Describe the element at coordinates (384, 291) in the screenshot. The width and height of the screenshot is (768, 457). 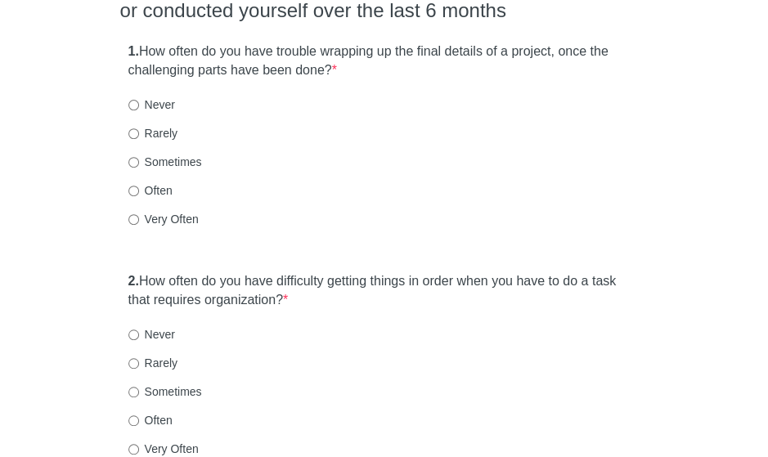
I see `label: How often do you have difficulty getting things in order when you have to do a task that requires...` at that location.